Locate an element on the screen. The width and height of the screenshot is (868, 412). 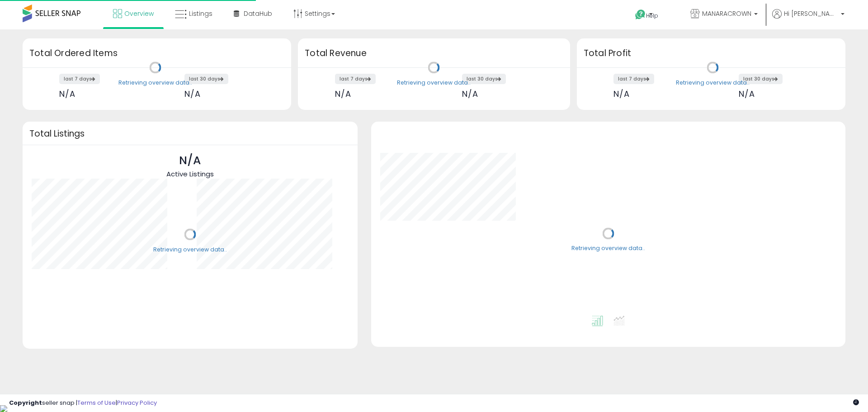
a: Help is located at coordinates (652, 15).